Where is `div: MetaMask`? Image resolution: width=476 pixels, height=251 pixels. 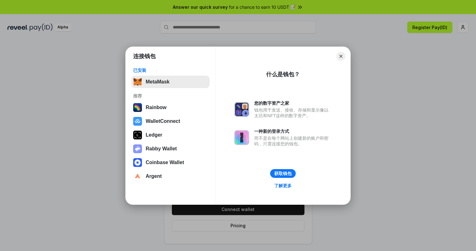 div: MetaMask is located at coordinates (158, 82).